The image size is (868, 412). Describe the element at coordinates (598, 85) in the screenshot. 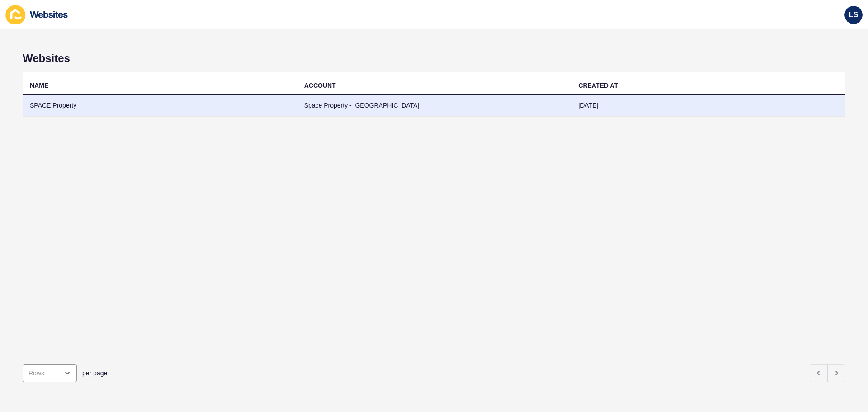

I see `div: CREATED AT` at that location.